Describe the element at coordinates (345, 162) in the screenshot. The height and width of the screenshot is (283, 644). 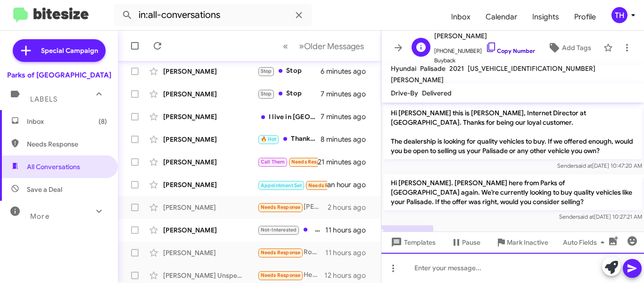
I see `div: 21 minutes ago` at that location.